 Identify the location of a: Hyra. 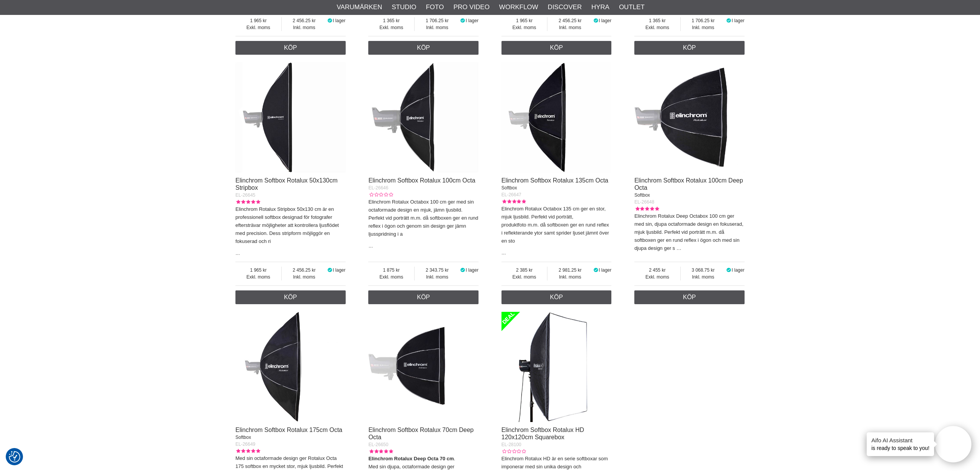
(600, 8).